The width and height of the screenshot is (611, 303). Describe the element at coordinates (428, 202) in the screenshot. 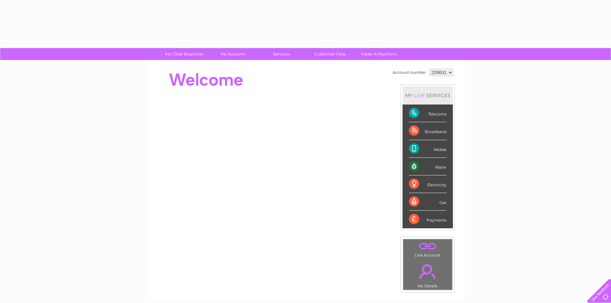

I see `div: Gas` at that location.